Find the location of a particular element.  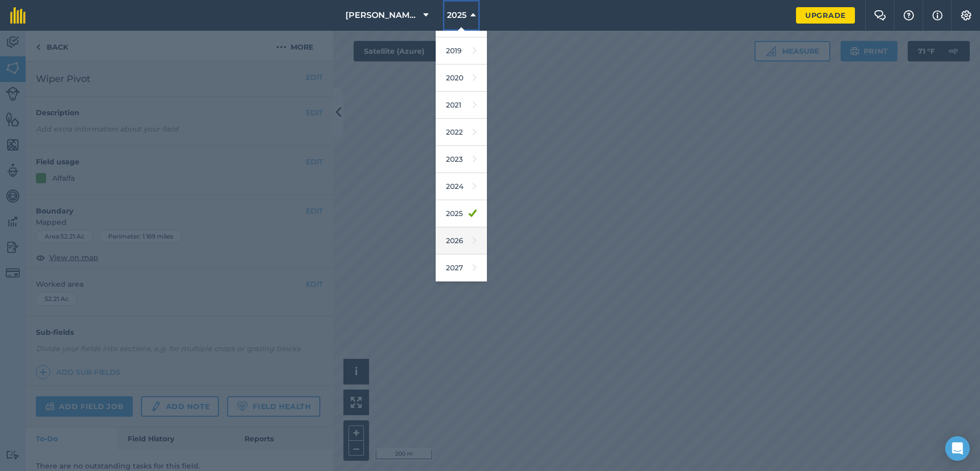

div: Open Intercom Messenger is located at coordinates (957, 448).